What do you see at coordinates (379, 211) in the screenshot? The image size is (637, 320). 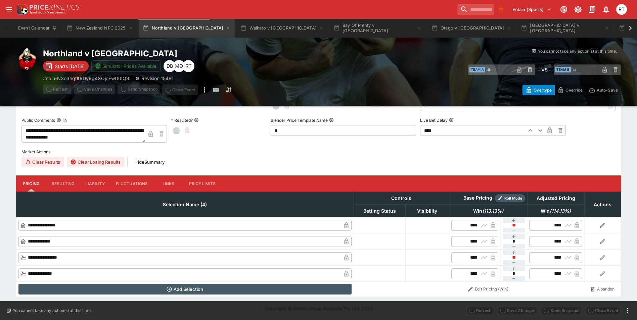 I see `span: Betting Status` at bounding box center [379, 211].